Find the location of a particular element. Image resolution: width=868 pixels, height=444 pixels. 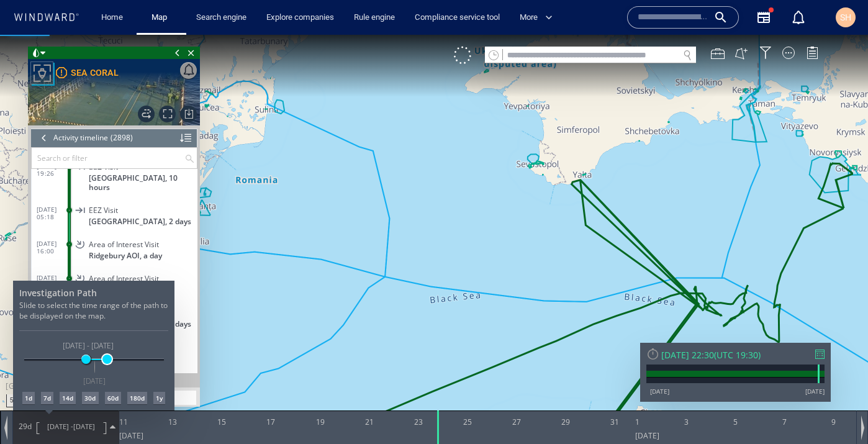

button: Compliance service tool is located at coordinates (457, 17).